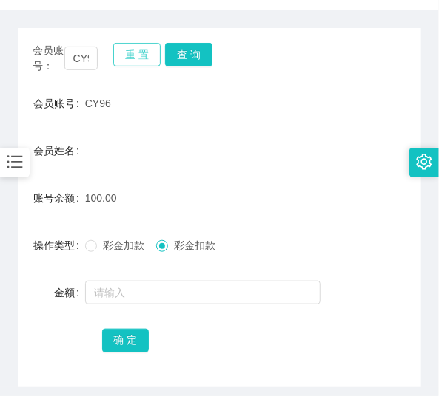  I want to click on span: 彩金扣款, so click(195, 246).